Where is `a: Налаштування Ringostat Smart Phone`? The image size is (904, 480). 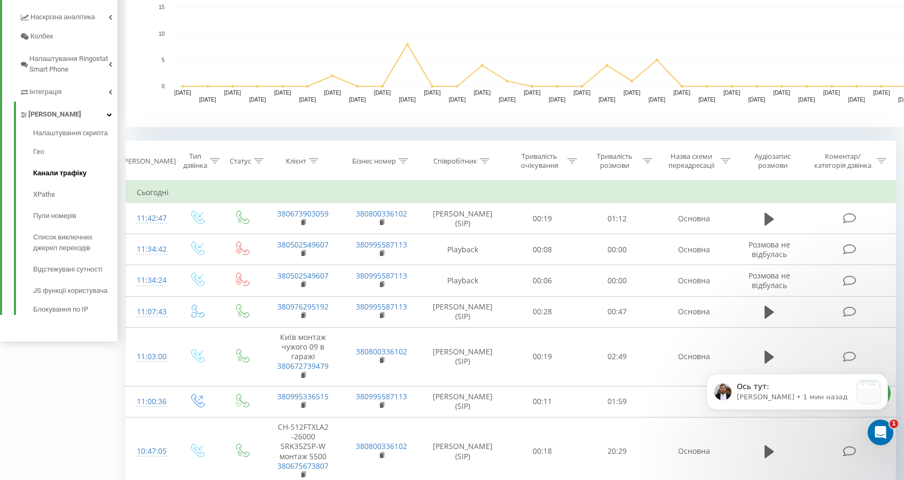 a: Налаштування Ringostat Smart Phone is located at coordinates (68, 63).